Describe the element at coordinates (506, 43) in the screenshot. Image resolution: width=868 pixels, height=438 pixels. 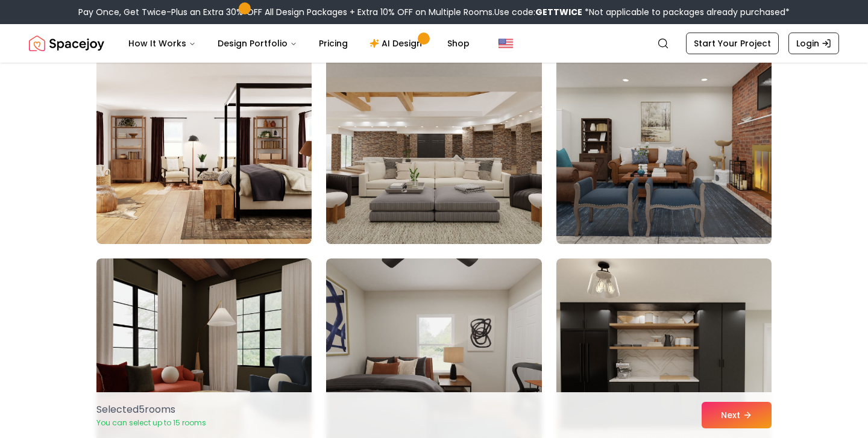
I see `img: United States` at that location.